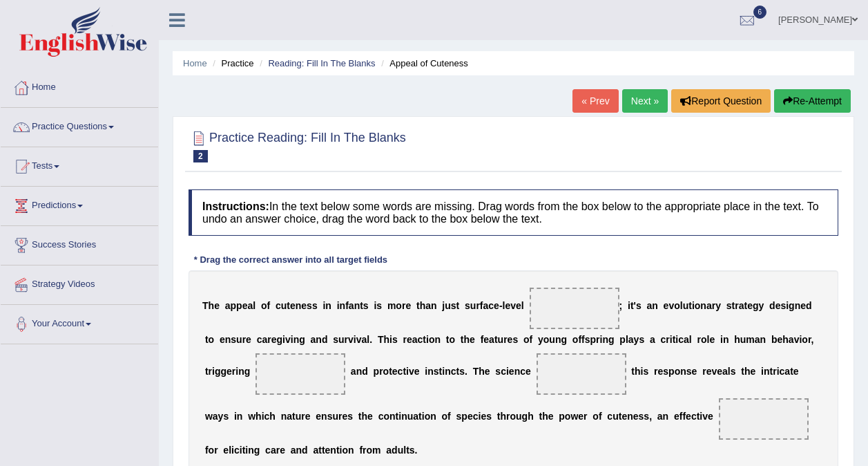 The height and width of the screenshot is (466, 868). I want to click on b: j, so click(443, 306).